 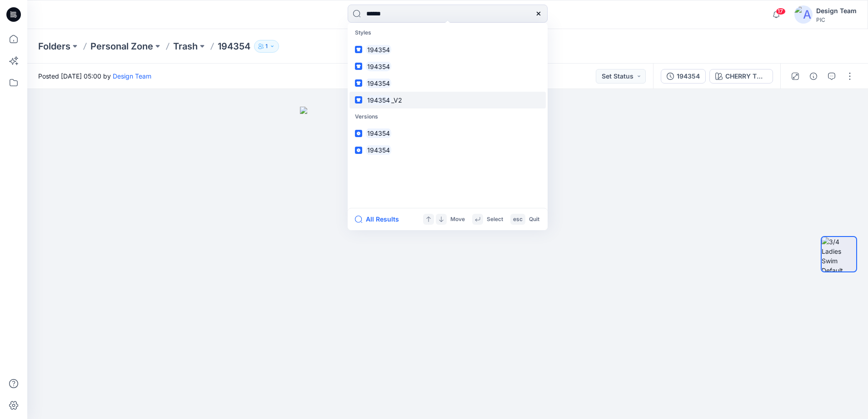 I want to click on a: Personal Zone, so click(x=122, y=46).